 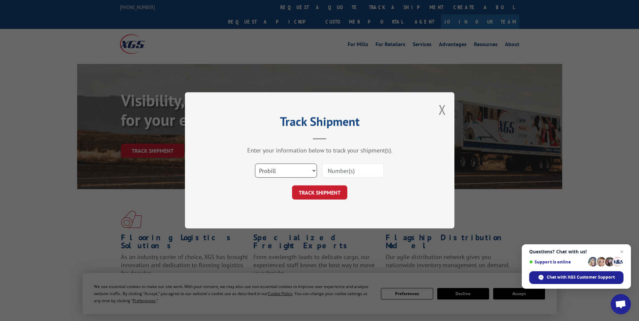 What do you see at coordinates (576, 278) in the screenshot?
I see `div: Chat with XGS Customer Support` at bounding box center [576, 278].